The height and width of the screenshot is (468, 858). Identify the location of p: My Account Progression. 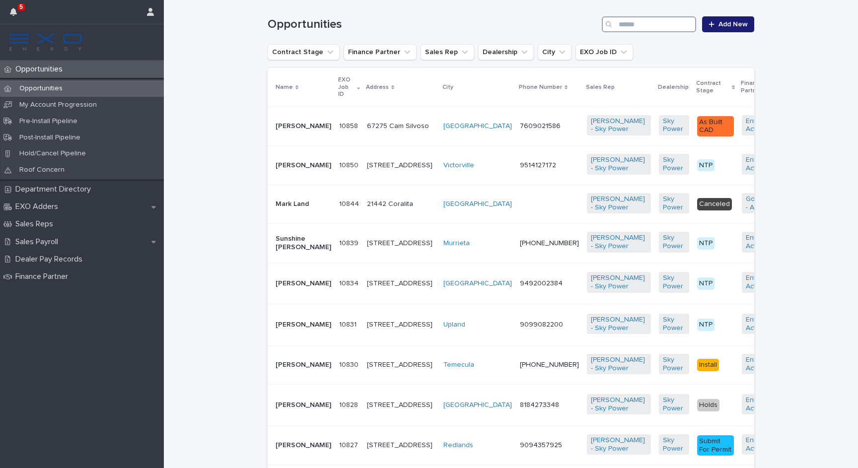
(58, 105).